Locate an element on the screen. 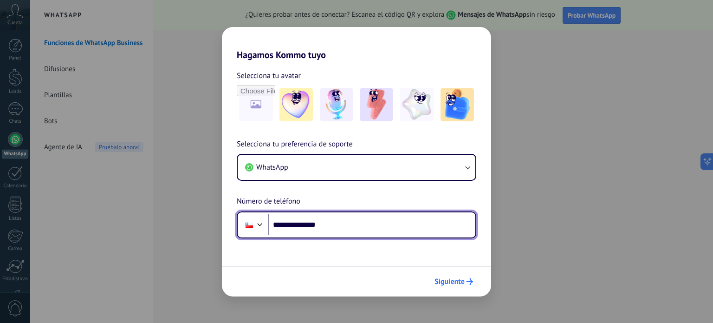 The width and height of the screenshot is (713, 323). span: WhatsApp is located at coordinates (272, 167).